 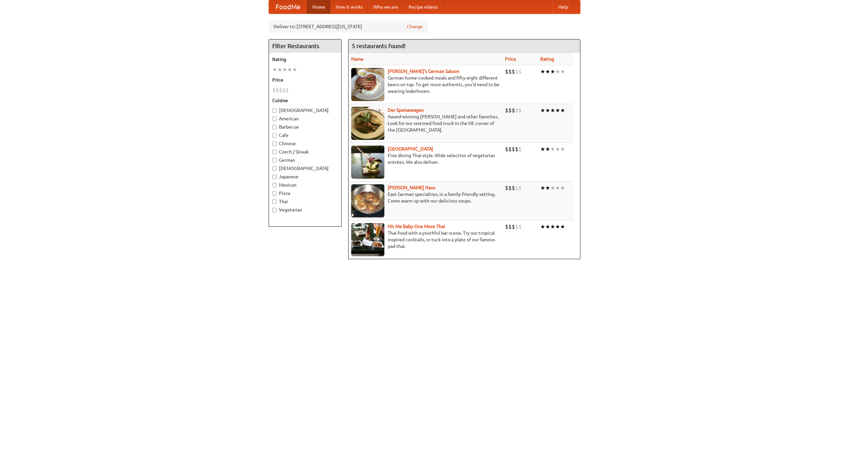 I want to click on label: Mexican, so click(x=305, y=185).